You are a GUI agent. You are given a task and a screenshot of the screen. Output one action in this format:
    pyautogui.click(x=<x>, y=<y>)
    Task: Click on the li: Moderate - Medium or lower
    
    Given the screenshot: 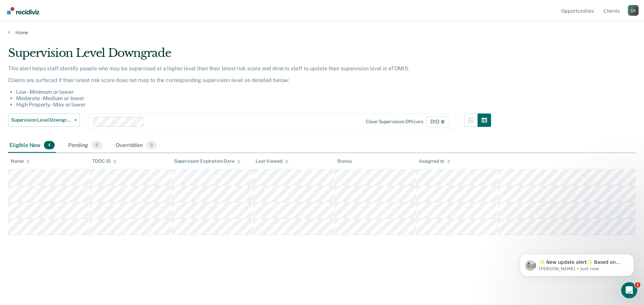 What is the action you would take?
    pyautogui.click(x=254, y=98)
    